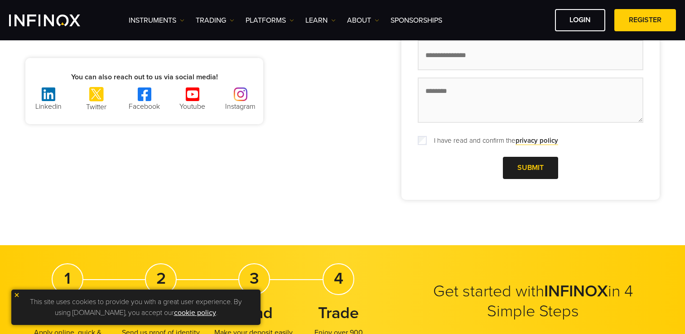 This screenshot has width=685, height=334. What do you see at coordinates (241, 106) in the screenshot?
I see `p: Instagram` at bounding box center [241, 106].